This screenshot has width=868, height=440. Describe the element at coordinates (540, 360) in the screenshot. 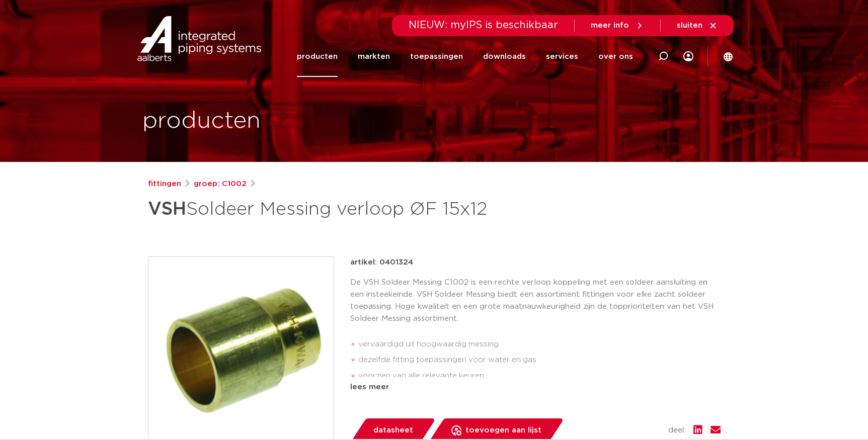

I see `li: dezelfde fitting toepassingen voor water en gas` at that location.